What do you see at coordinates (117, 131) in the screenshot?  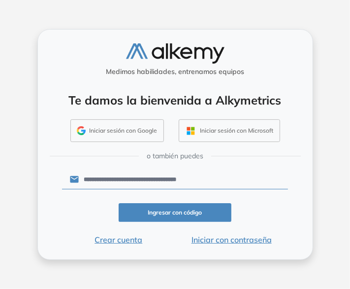 I see `button: Iniciar sesión con Google` at bounding box center [117, 131].